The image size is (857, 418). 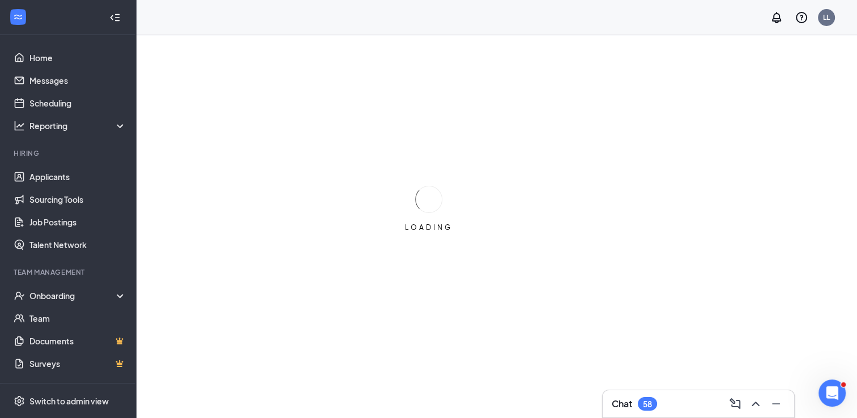 I want to click on button: Minimize, so click(x=776, y=404).